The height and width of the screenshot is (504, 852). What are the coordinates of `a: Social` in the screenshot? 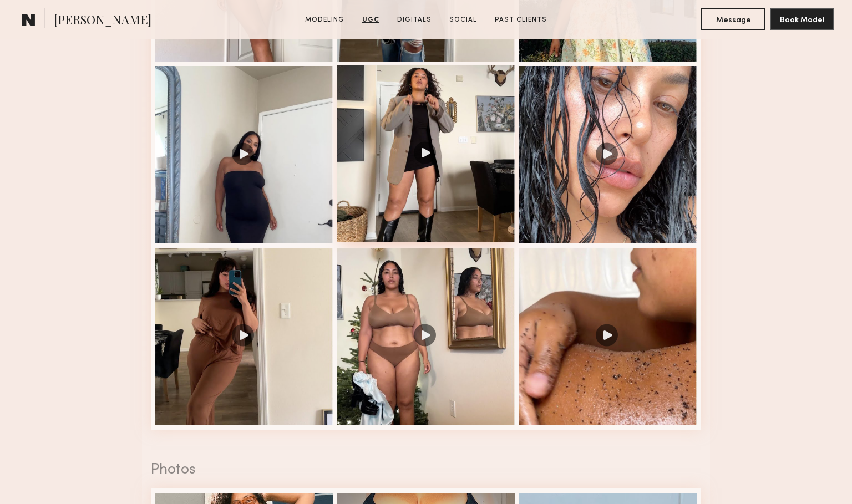 It's located at (463, 20).